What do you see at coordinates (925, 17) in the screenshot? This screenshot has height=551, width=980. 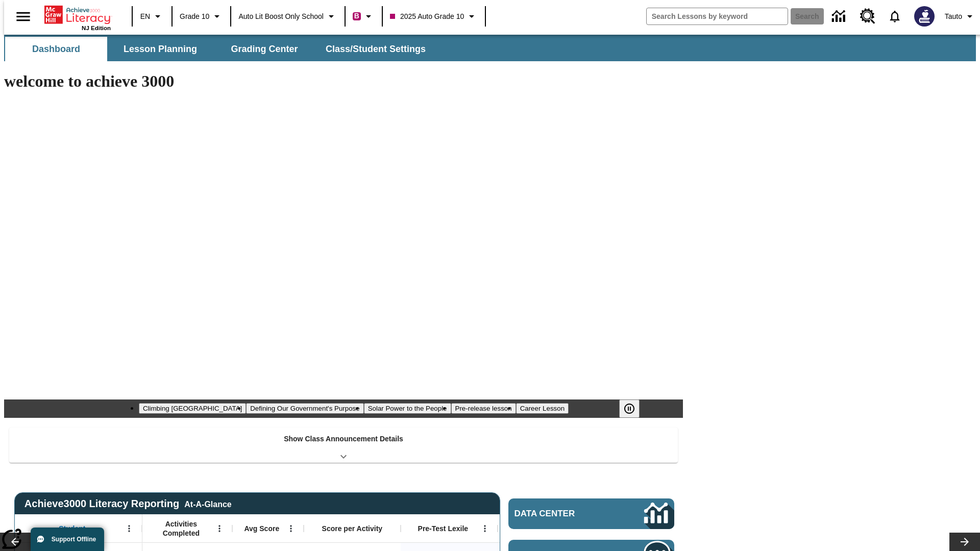 I see `button: Select a new avatar` at bounding box center [925, 17].